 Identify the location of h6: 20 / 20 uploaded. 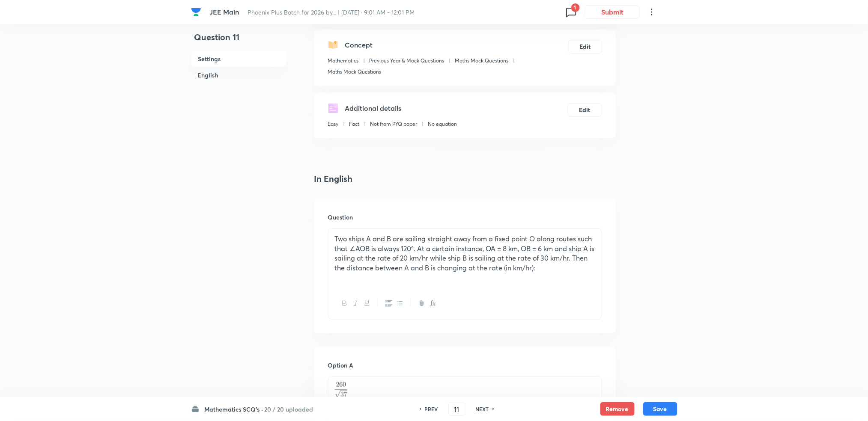
(289, 409).